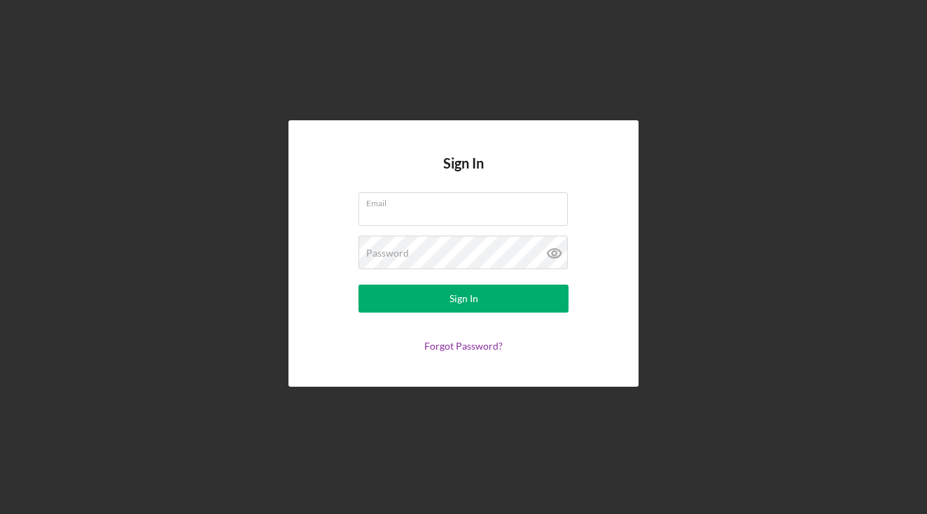 The width and height of the screenshot is (927, 514). What do you see at coordinates (463, 346) in the screenshot?
I see `a: Forgot Password?` at bounding box center [463, 346].